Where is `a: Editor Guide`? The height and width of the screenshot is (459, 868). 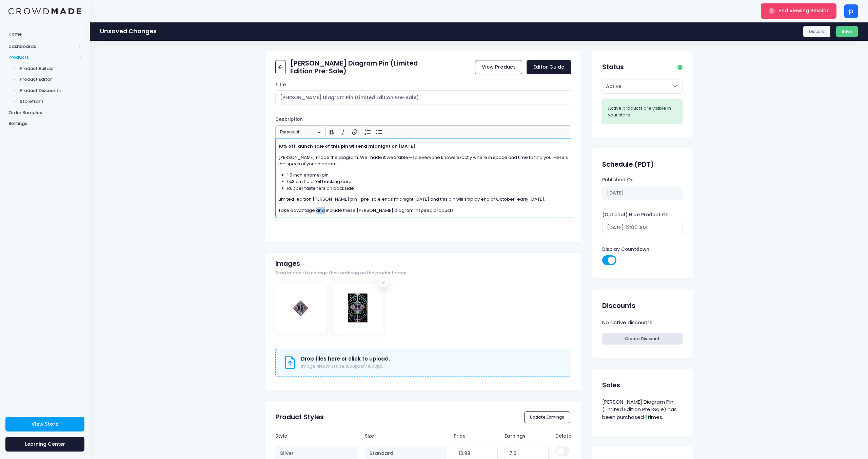
a: Editor Guide is located at coordinates (549, 67).